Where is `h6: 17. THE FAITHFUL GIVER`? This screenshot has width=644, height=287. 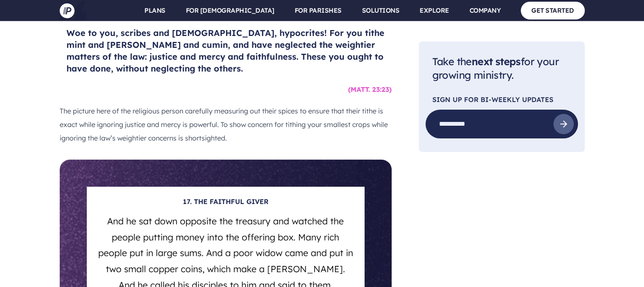 h6: 17. THE FAITHFUL GIVER is located at coordinates (226, 203).